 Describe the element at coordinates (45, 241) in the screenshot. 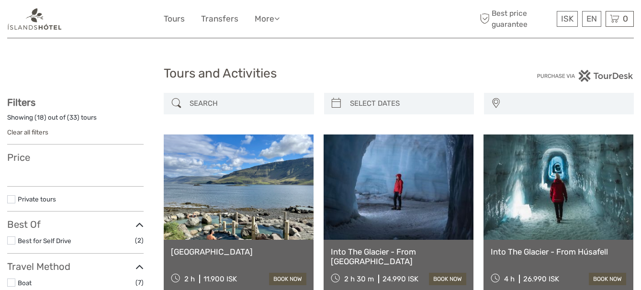

I see `a: Best for Self Drive` at that location.